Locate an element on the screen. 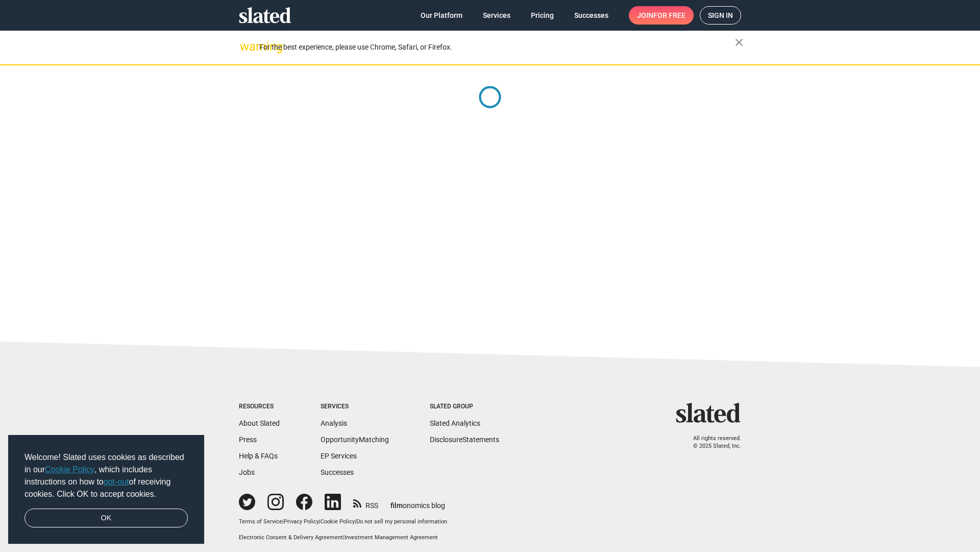 The image size is (980, 552). a: Investment Management Agreement is located at coordinates (391, 537).